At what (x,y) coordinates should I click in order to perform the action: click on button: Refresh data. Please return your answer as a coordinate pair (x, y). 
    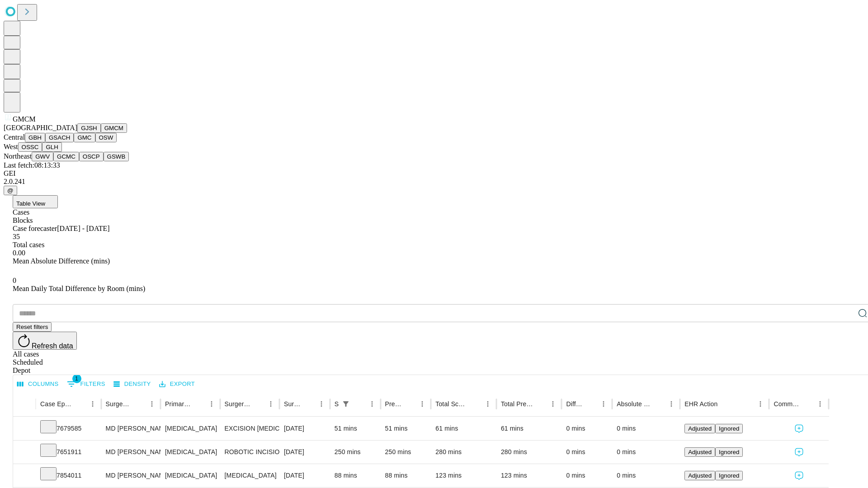
    Looking at the image, I should click on (45, 340).